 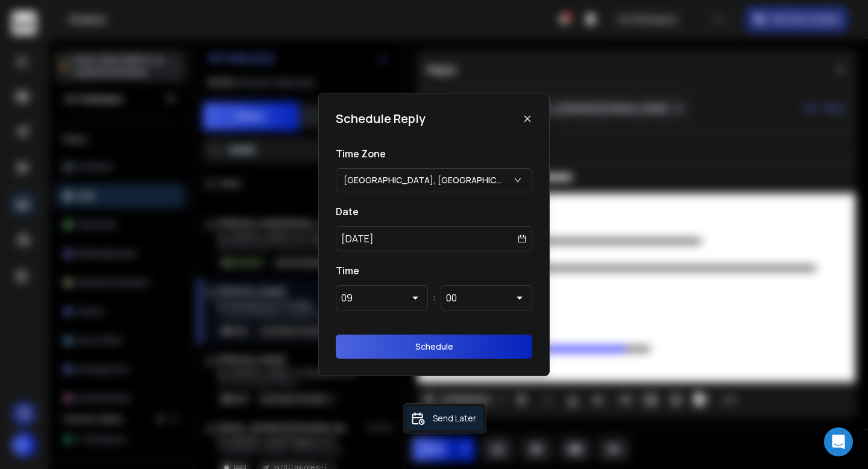 I want to click on h1: Time Zone, so click(x=434, y=154).